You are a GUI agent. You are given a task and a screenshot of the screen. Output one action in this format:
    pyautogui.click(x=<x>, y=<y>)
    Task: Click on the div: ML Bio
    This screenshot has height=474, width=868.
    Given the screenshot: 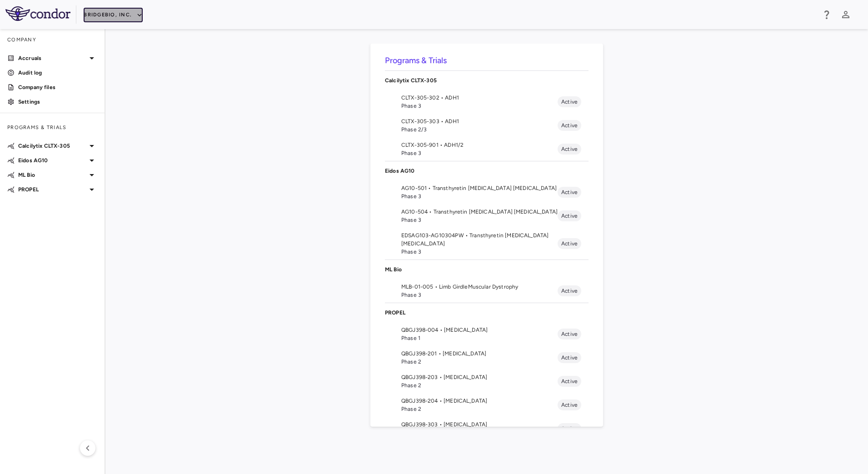 What is the action you would take?
    pyautogui.click(x=487, y=270)
    